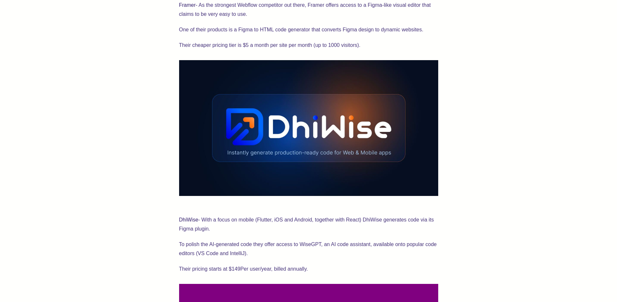  I want to click on p: To polish the AI-generated code they offer access to WiseGPT, an AI code assistant, available ont..., so click(308, 249).